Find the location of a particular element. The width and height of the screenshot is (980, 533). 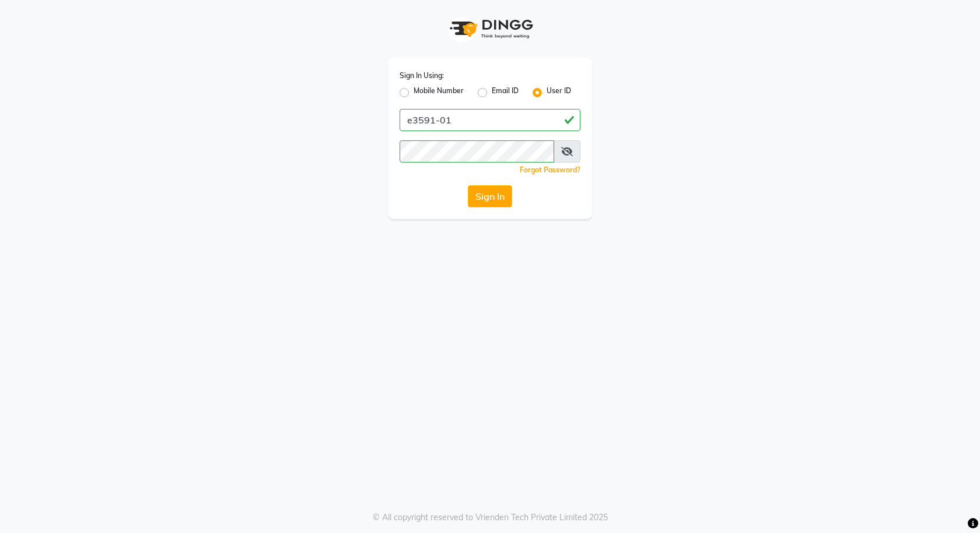

a: Forgot Password? is located at coordinates (550, 170).